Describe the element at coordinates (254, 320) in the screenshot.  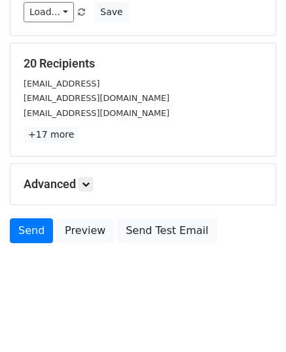
I see `div: Chat Widget` at that location.